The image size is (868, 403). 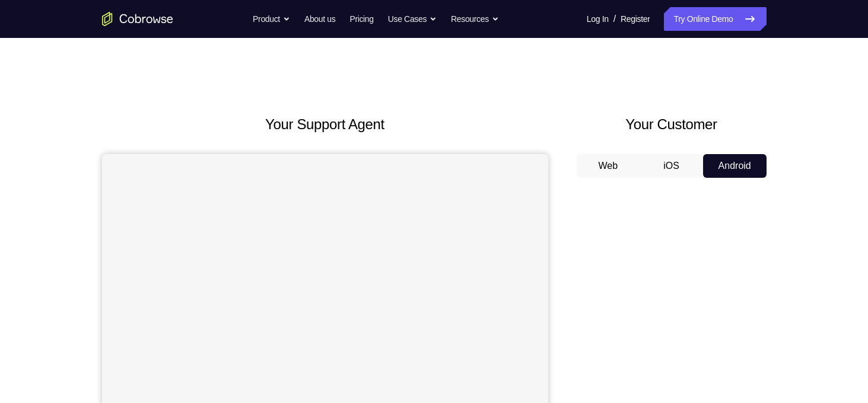 What do you see at coordinates (138, 19) in the screenshot?
I see `a: Go to the home page` at bounding box center [138, 19].